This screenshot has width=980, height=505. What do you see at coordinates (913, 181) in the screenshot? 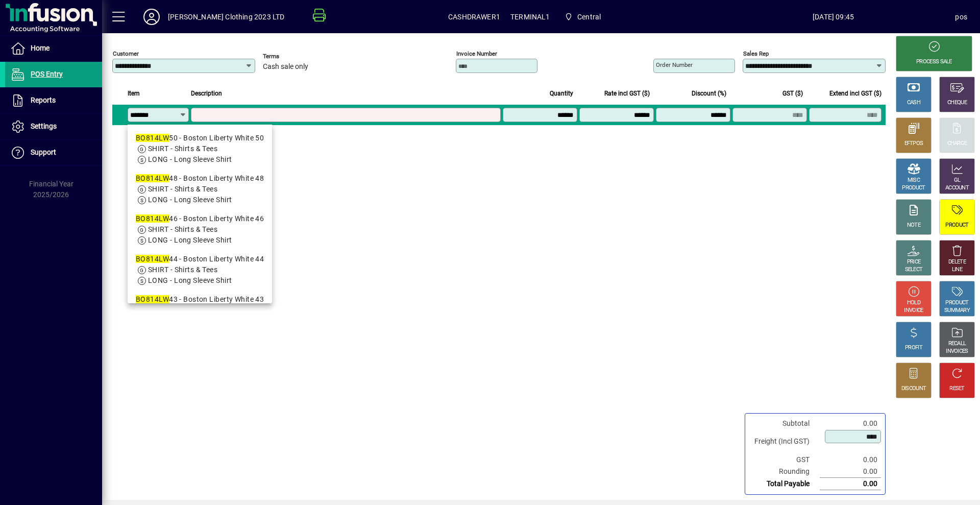
I see `div: MISC` at bounding box center [913, 181].